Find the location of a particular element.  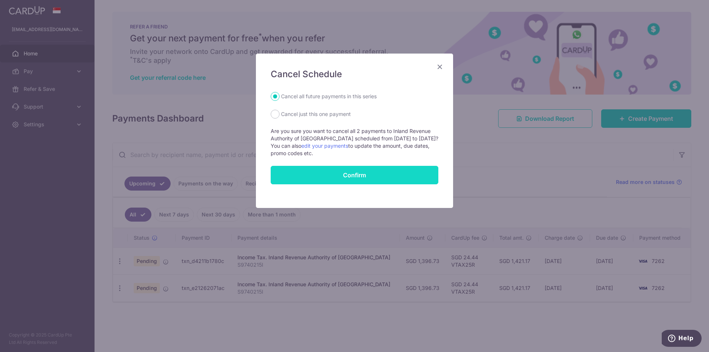

label: Cancel all future payments in this series is located at coordinates (329, 96).